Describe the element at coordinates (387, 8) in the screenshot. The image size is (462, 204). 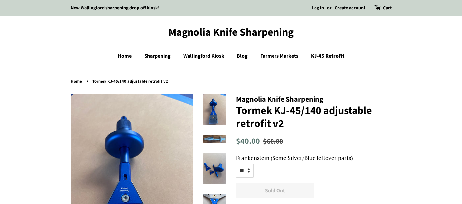
I see `a: Cart` at that location.